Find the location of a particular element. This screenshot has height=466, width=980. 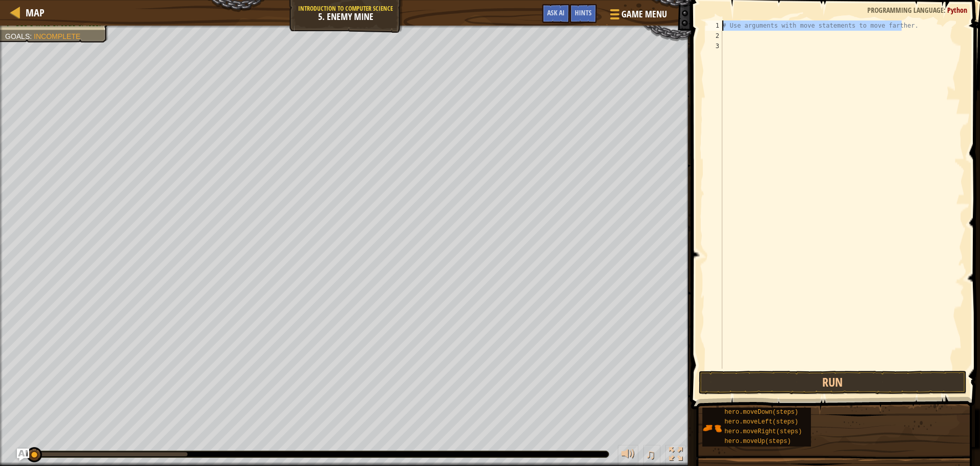

span: Game Menu is located at coordinates (644, 14).